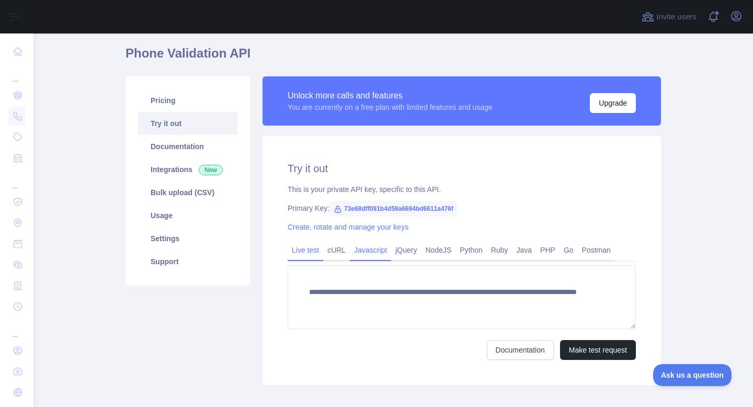 This screenshot has height=407, width=753. What do you see at coordinates (305, 250) in the screenshot?
I see `a: Live test` at bounding box center [305, 250].